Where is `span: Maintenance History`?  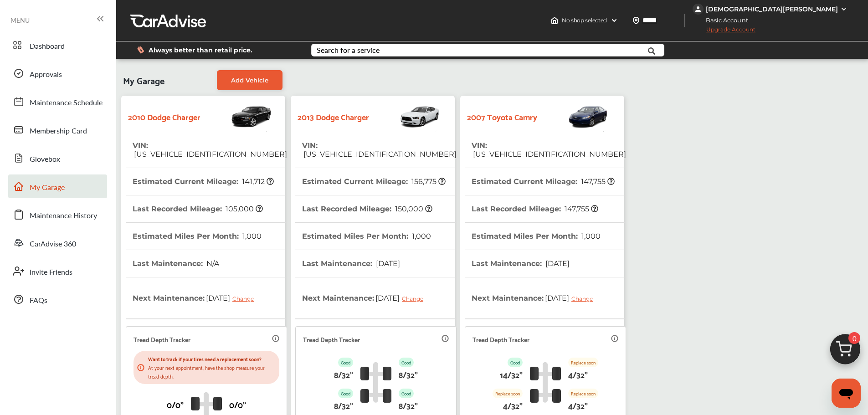
span: Maintenance History is located at coordinates (64, 216).